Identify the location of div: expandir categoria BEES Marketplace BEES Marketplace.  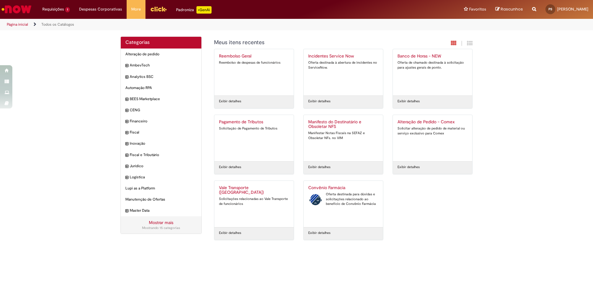
(161, 99).